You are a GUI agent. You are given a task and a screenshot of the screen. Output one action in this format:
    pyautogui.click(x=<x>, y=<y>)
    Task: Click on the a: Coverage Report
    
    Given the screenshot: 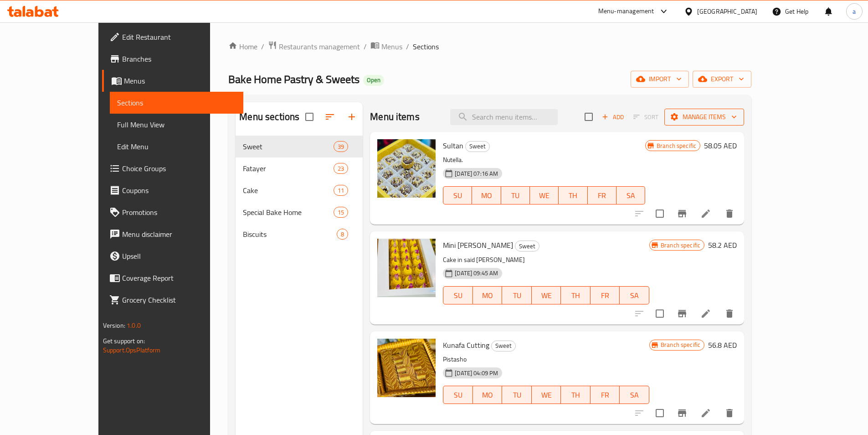 What is the action you would take?
    pyautogui.click(x=173, y=278)
    